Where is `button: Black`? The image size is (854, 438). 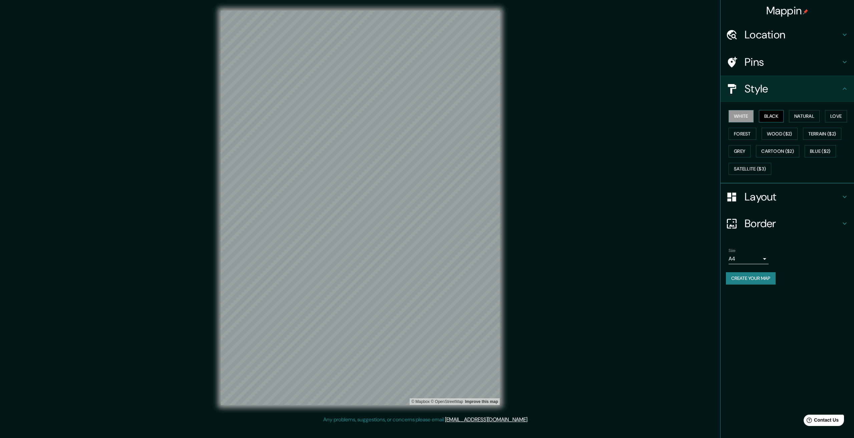
button: Black is located at coordinates (771, 116).